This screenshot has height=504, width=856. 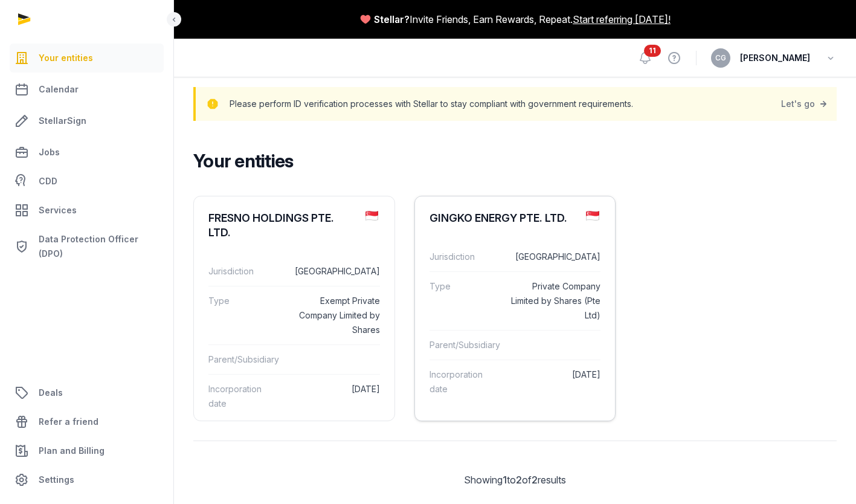 What do you see at coordinates (48, 181) in the screenshot?
I see `span: CDD` at bounding box center [48, 181].